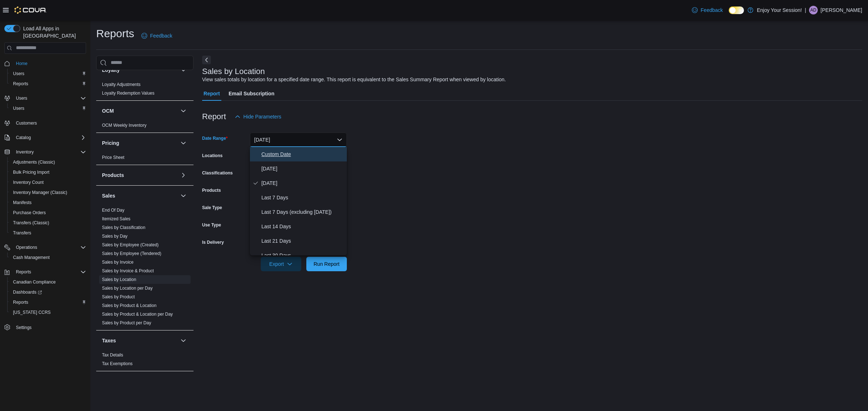 The image size is (868, 411). What do you see at coordinates (118, 262) in the screenshot?
I see `span: Sales by Invoice` at bounding box center [118, 262].